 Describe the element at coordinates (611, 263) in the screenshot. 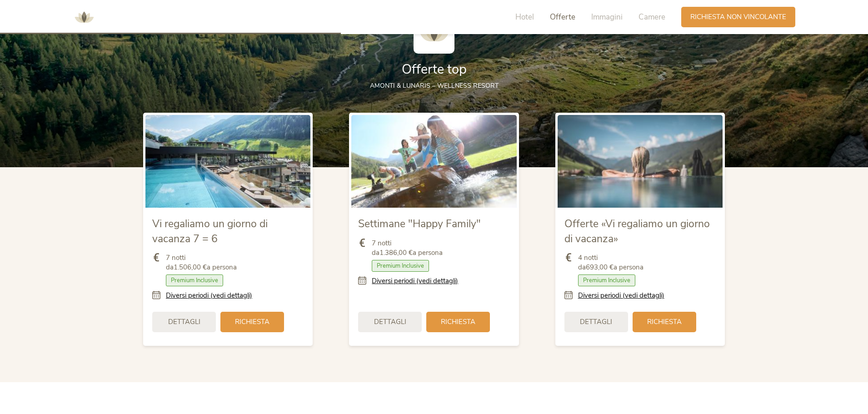

I see `span: 4 notti da a persona` at that location.